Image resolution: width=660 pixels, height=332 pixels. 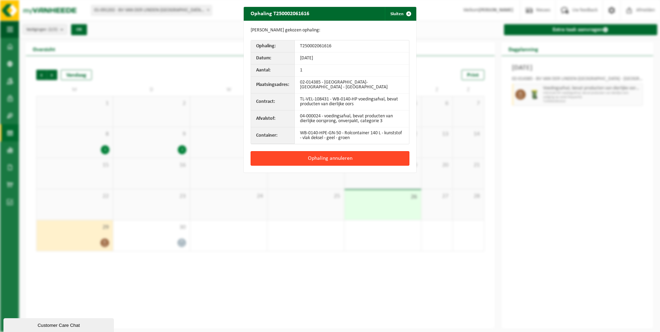 What do you see at coordinates (273, 58) in the screenshot?
I see `th: Datum:` at bounding box center [273, 58].